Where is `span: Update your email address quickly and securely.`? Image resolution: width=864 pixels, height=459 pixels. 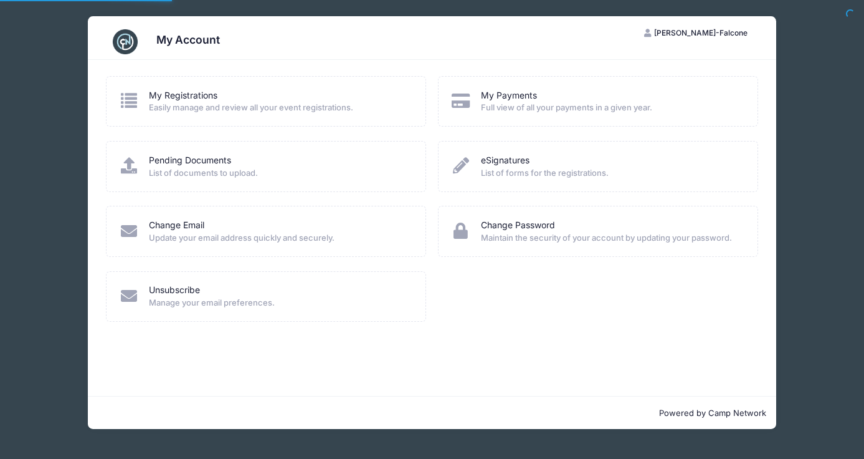
span: Update your email address quickly and securely. is located at coordinates (279, 238).